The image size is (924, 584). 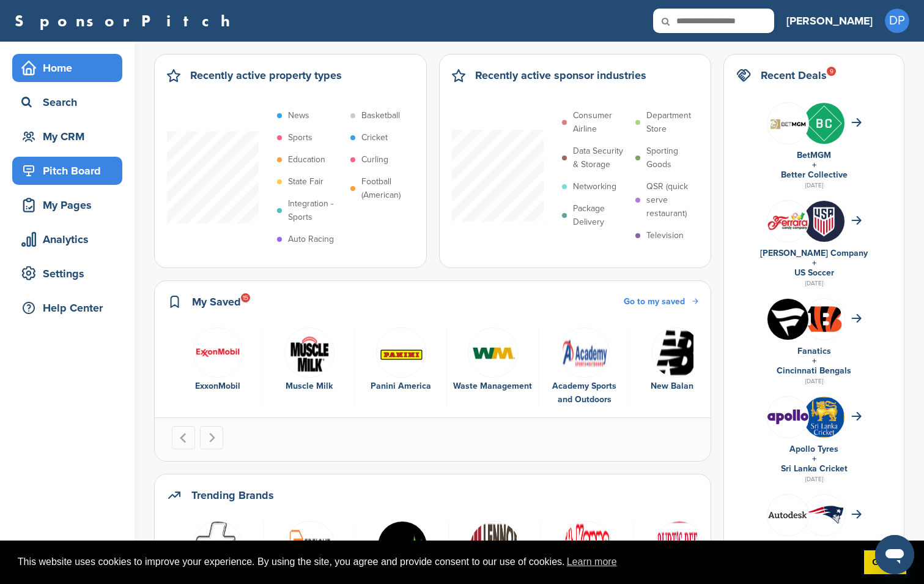 What do you see at coordinates (585, 367) in the screenshot?
I see `div: 5 of 6` at bounding box center [585, 367].